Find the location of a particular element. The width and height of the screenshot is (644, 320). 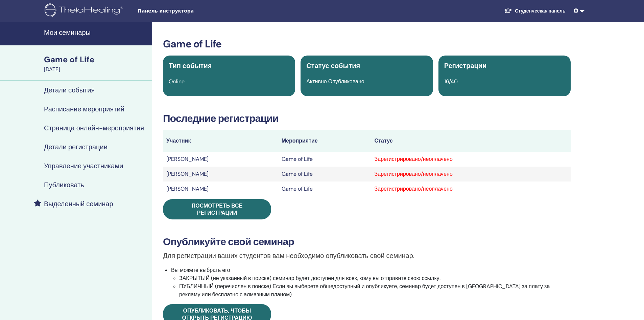

li: ПУБЛИЧНЫЙ (перечислен в поиске) Если вы выберете общедоступный и опубликуете, семинар будет досту... is located at coordinates (375, 290).